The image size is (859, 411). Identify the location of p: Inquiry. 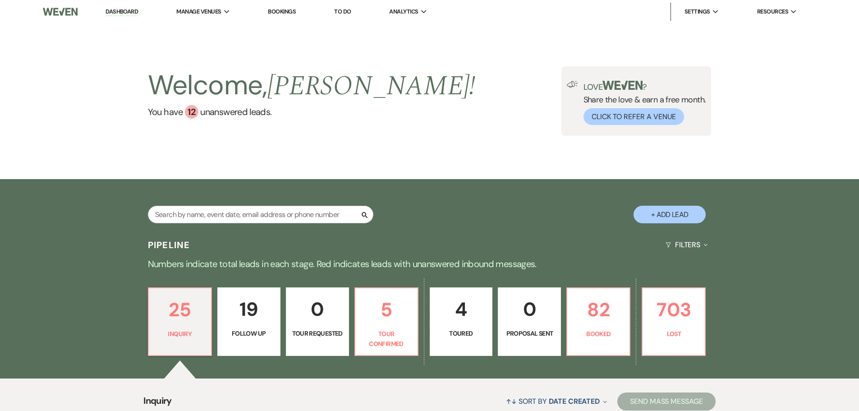
(180, 333).